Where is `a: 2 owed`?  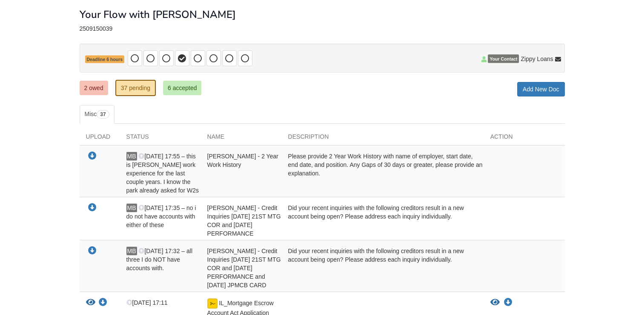 a: 2 owed is located at coordinates (94, 88).